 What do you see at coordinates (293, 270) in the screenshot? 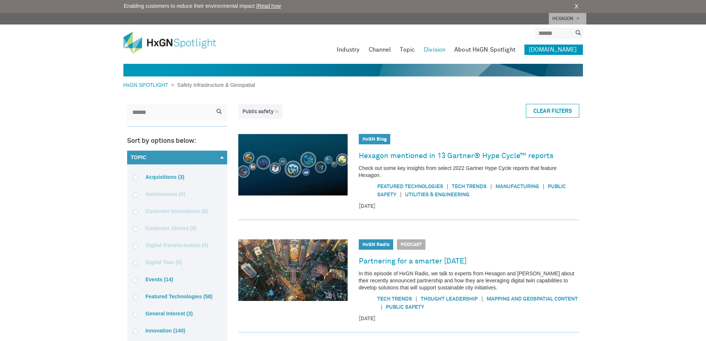
I see `img: Partnering for a smarter tomorrow` at bounding box center [293, 270].